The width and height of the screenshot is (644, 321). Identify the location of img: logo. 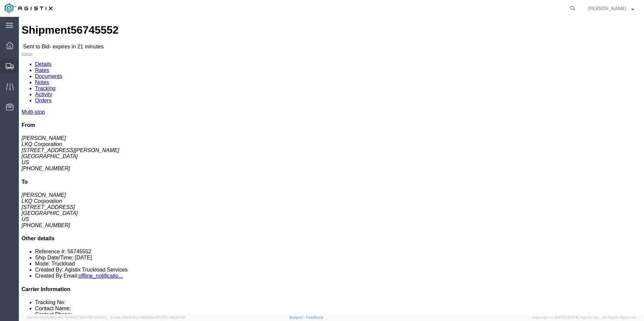
(28, 8).